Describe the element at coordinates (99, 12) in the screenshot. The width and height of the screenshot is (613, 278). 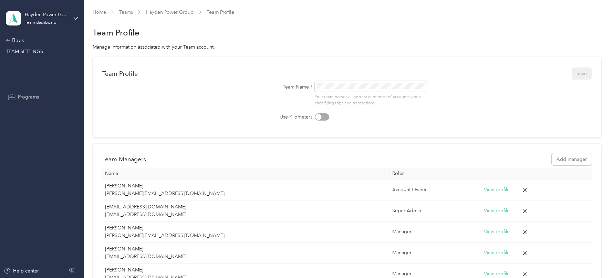
I see `a: Home` at that location.